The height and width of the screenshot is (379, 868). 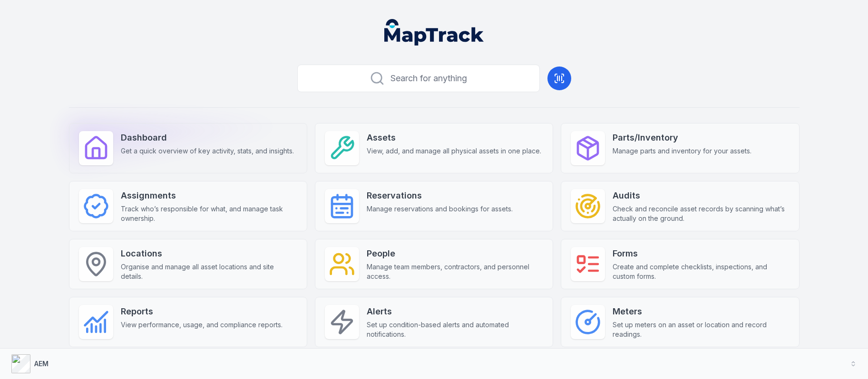 What do you see at coordinates (679, 206) in the screenshot?
I see `a: AuditsCheck and reconcile asset records by scanning what’s actually on the ground.` at bounding box center [679, 206].